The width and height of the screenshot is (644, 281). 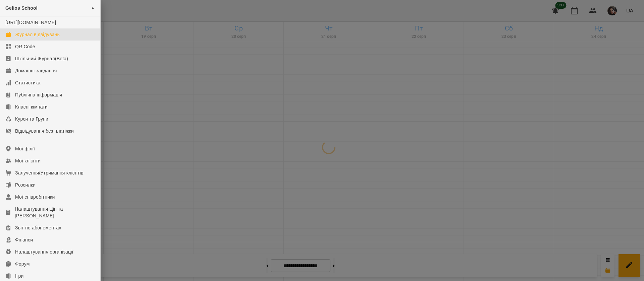 I want to click on div: Фінанси, so click(x=24, y=240).